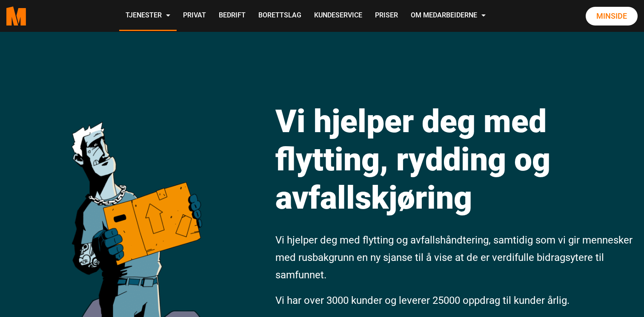  Describe the element at coordinates (337, 15) in the screenshot. I see `a: Kundeservice` at that location.